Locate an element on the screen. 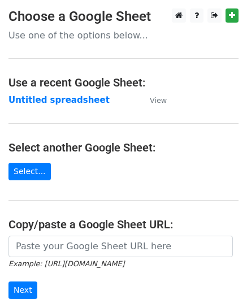  h3: Choose a Google Sheet is located at coordinates (123, 16).